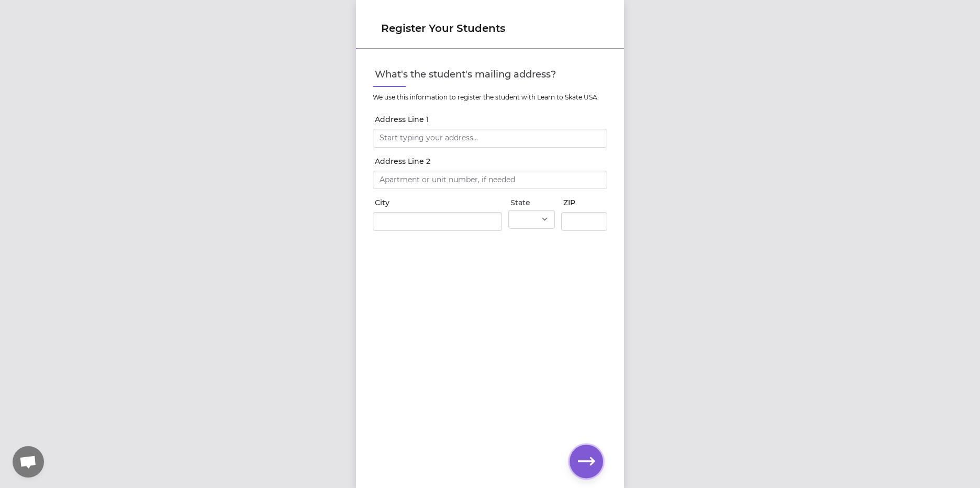 Image resolution: width=980 pixels, height=488 pixels. Describe the element at coordinates (586, 203) in the screenshot. I see `label: ZIP` at that location.